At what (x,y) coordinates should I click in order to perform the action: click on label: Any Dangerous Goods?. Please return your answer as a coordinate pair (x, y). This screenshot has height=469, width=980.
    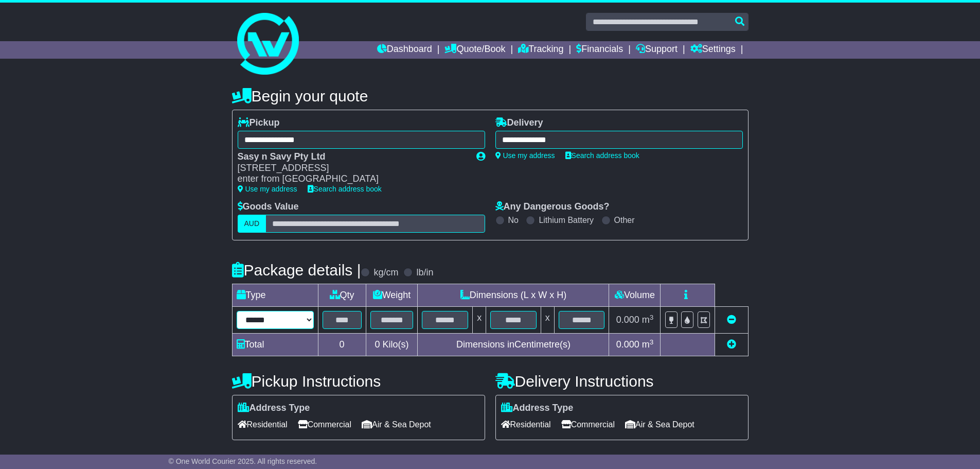
    Looking at the image, I should click on (552, 207).